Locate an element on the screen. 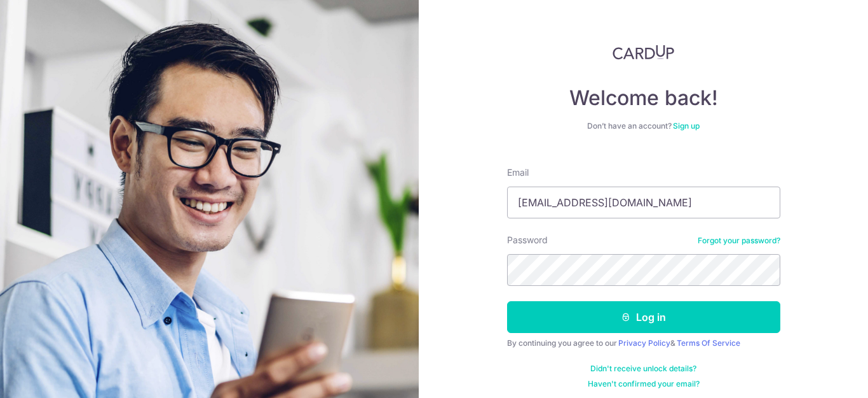 The height and width of the screenshot is (398, 868). a: Didn't receive unlock details? is located at coordinates (643, 369).